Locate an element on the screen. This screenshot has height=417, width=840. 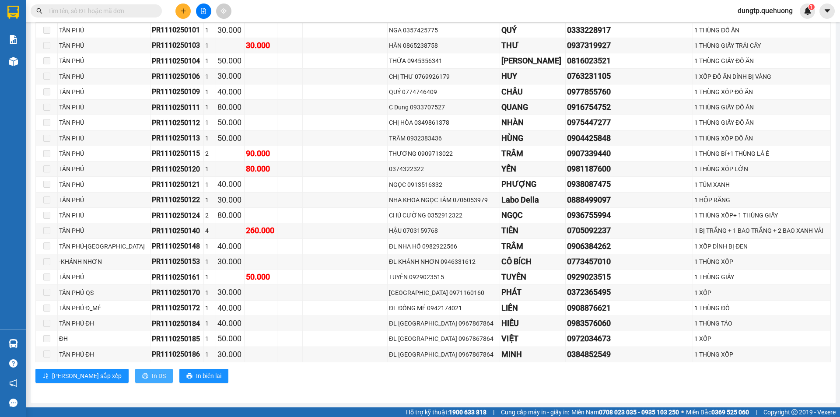
span: 1 is located at coordinates (811, 7).